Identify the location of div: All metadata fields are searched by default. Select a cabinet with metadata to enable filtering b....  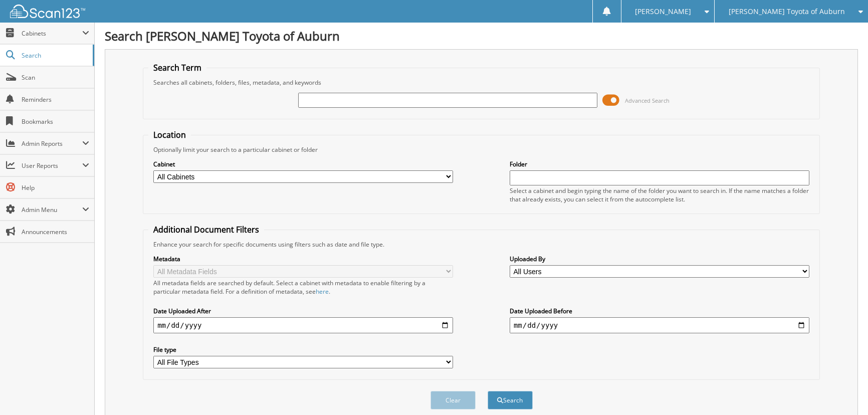
(303, 287).